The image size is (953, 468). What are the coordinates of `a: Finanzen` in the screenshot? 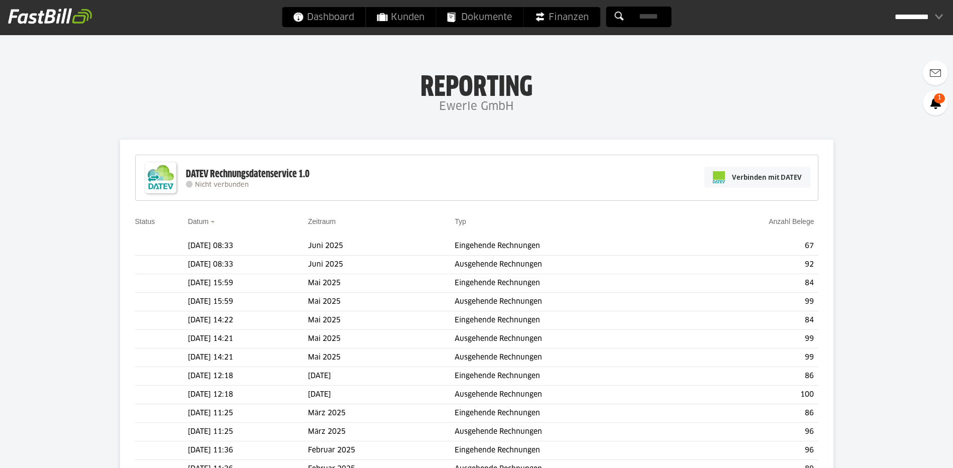 It's located at (562, 17).